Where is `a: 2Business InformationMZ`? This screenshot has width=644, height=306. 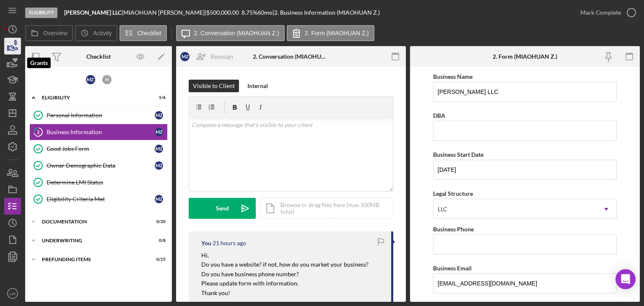 a: 2Business InformationMZ is located at coordinates (98, 132).